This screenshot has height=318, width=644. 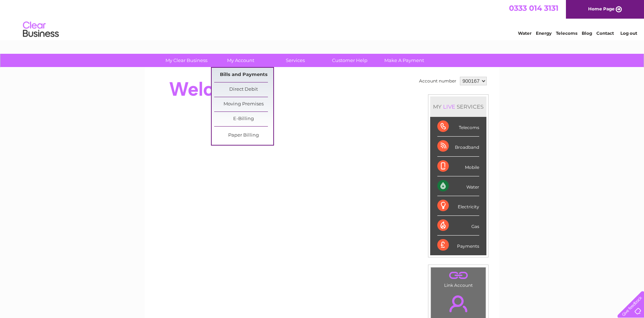 I want to click on a: Water, so click(x=525, y=33).